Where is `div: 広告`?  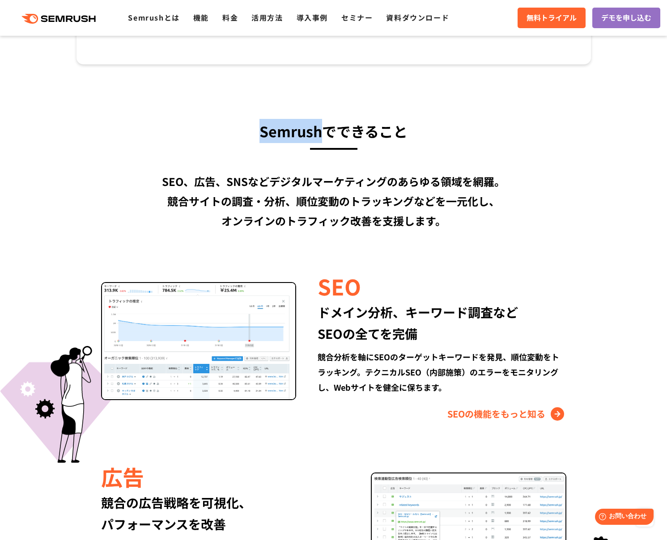 div: 広告 is located at coordinates (225, 477).